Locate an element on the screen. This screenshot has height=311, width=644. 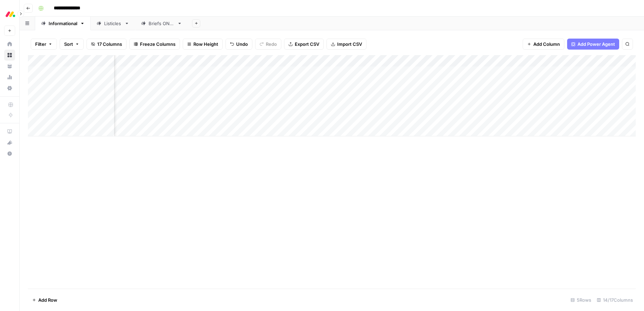
button: Help + Support is located at coordinates (9, 154).